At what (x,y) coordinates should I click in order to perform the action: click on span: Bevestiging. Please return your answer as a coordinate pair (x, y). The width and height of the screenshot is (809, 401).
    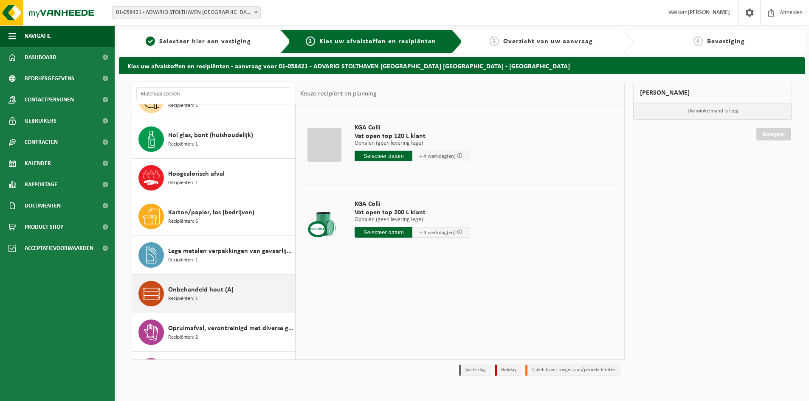
    Looking at the image, I should click on (726, 42).